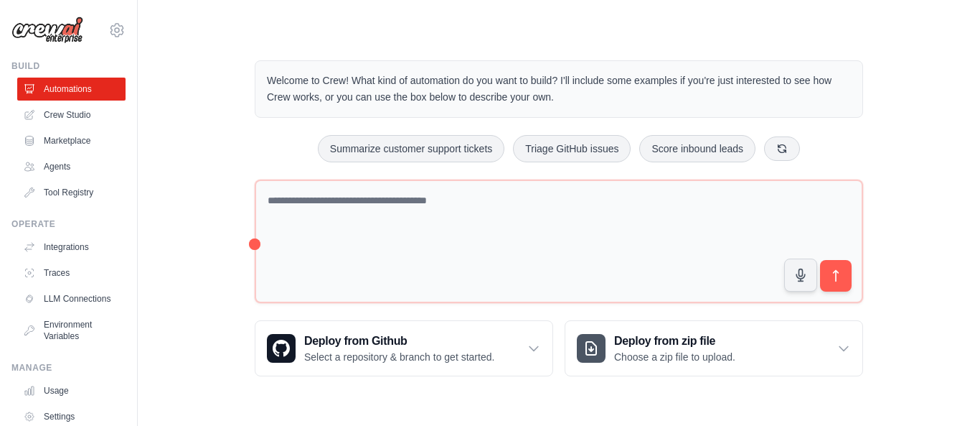  Describe the element at coordinates (559, 89) in the screenshot. I see `p: Welcome to Crew! What kind of automation do you want to build? I'll include some examples if you'...` at that location.